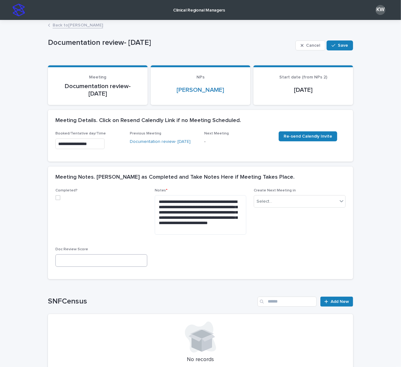  What do you see at coordinates (308, 136) in the screenshot?
I see `a: Re-send Calendly Invite` at bounding box center [308, 136].